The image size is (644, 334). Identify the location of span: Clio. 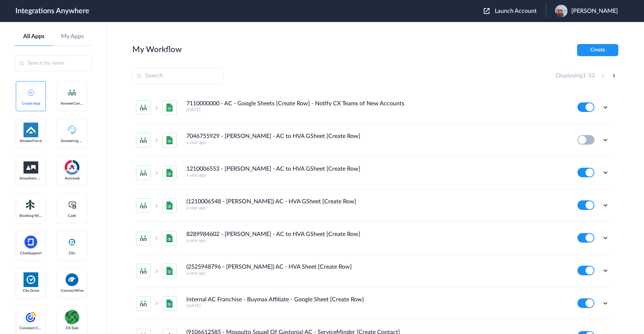
(72, 254).